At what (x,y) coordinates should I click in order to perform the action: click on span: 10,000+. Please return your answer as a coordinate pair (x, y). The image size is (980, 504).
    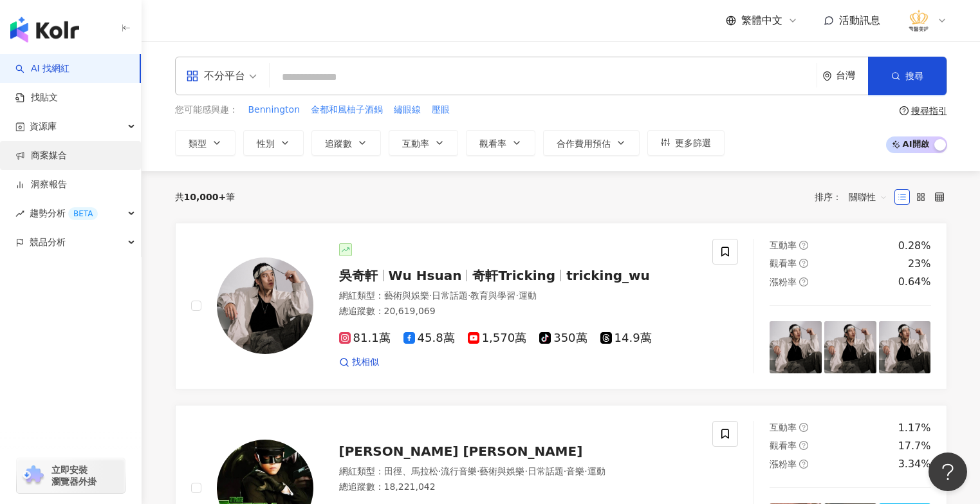
    Looking at the image, I should click on (206, 197).